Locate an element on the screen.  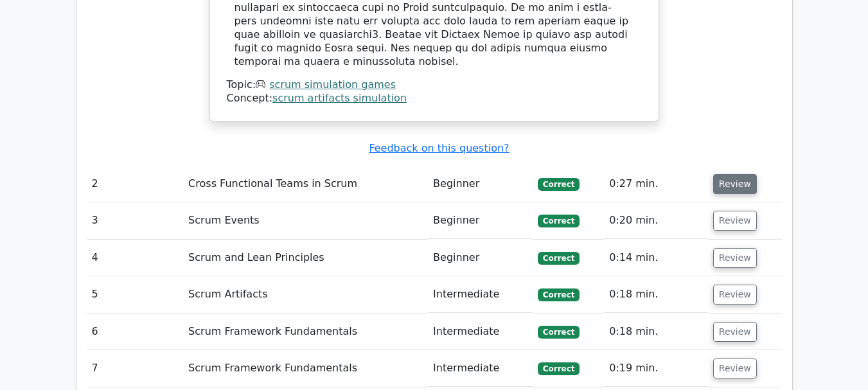
td: 0:19 min. is located at coordinates (656, 368).